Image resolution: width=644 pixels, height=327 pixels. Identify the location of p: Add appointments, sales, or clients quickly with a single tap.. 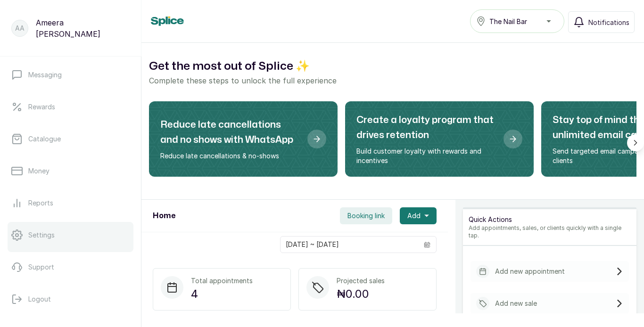
(549, 232).